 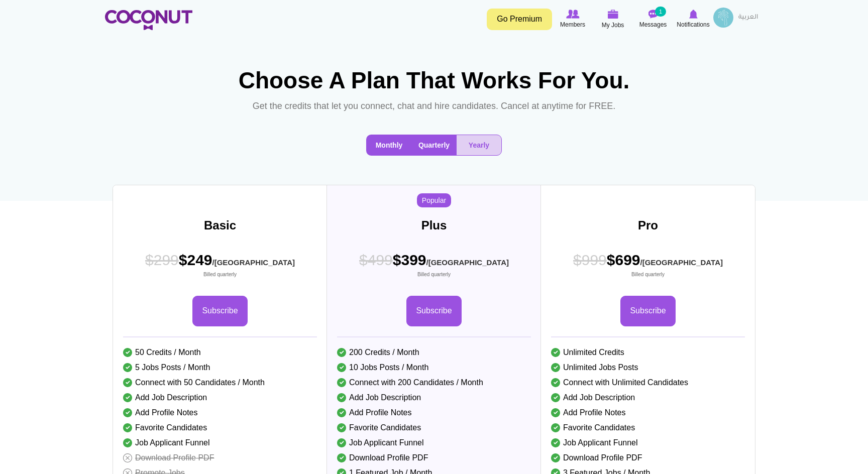 What do you see at coordinates (434, 263) in the screenshot?
I see `span: $399` at bounding box center [434, 263].